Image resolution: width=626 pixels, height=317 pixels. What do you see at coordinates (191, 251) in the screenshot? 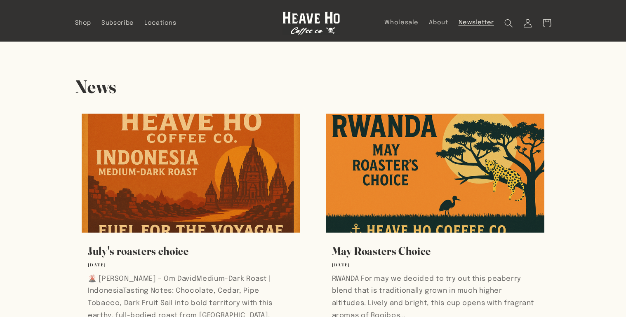
I see `a: July's roasters choice` at bounding box center [191, 251].